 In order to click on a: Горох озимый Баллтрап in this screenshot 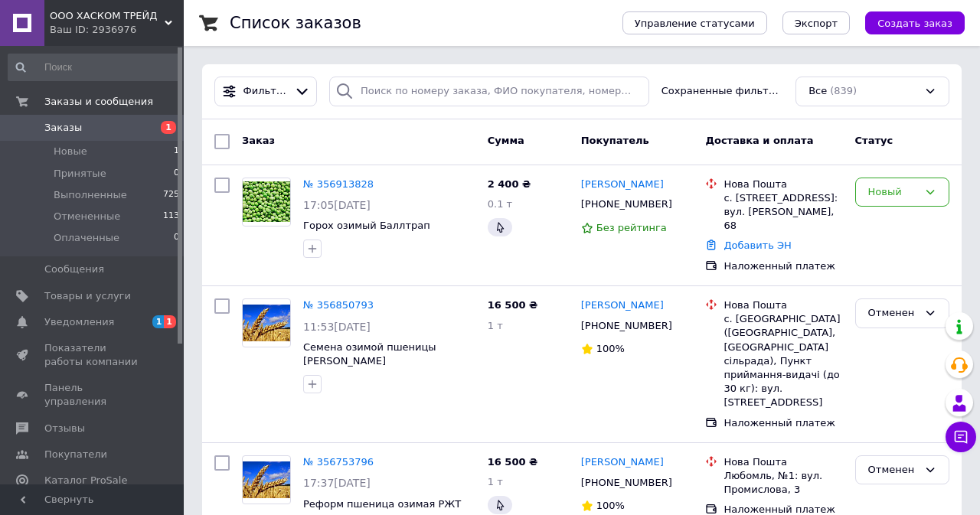, I will do `click(367, 225)`.